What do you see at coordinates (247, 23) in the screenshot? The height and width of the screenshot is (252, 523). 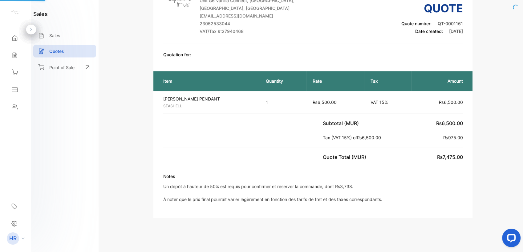 I see `p: 23052533044` at bounding box center [247, 23].